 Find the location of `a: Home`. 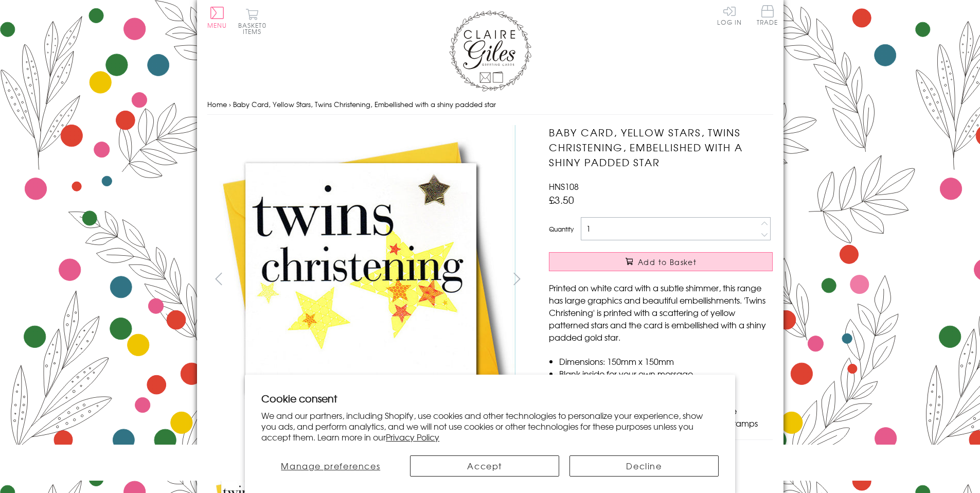

a: Home is located at coordinates (217, 104).